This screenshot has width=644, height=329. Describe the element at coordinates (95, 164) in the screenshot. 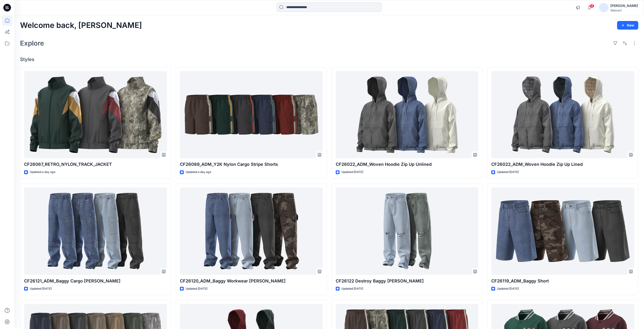

I see `p: CF26067_RETRO_NYLON_TRACK_JACKET` at that location.